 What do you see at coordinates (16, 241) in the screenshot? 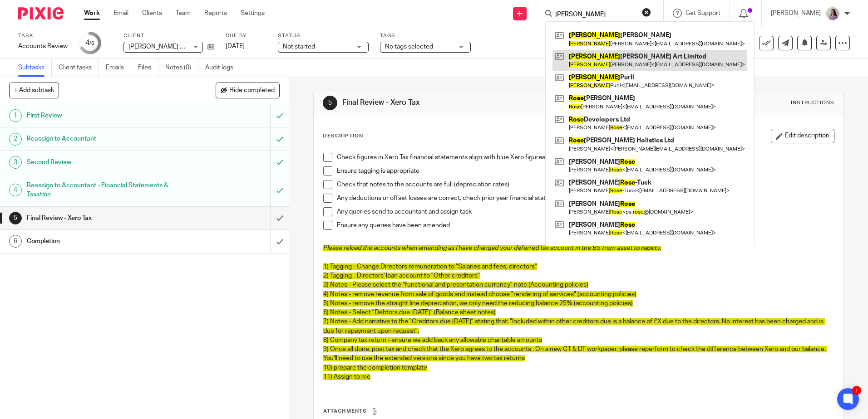
I see `div: 6` at bounding box center [16, 241].